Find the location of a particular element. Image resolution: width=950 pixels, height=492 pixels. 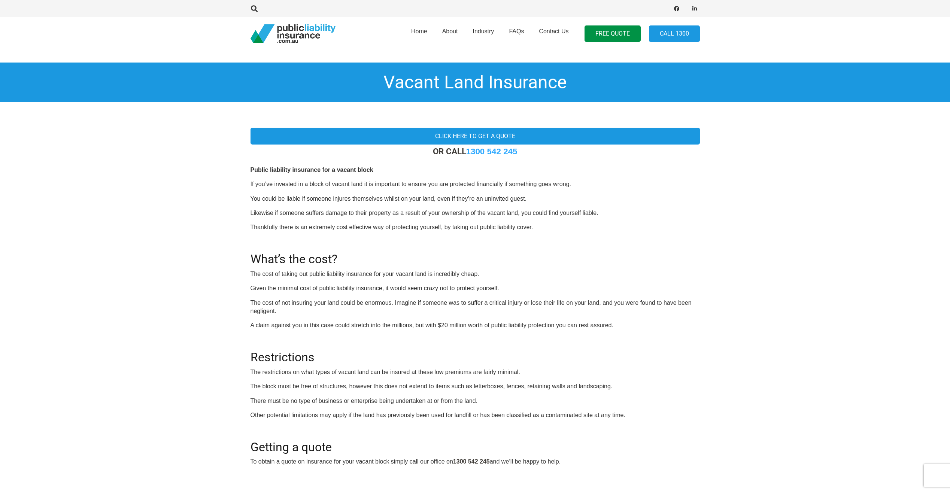

a: About is located at coordinates (450, 34).